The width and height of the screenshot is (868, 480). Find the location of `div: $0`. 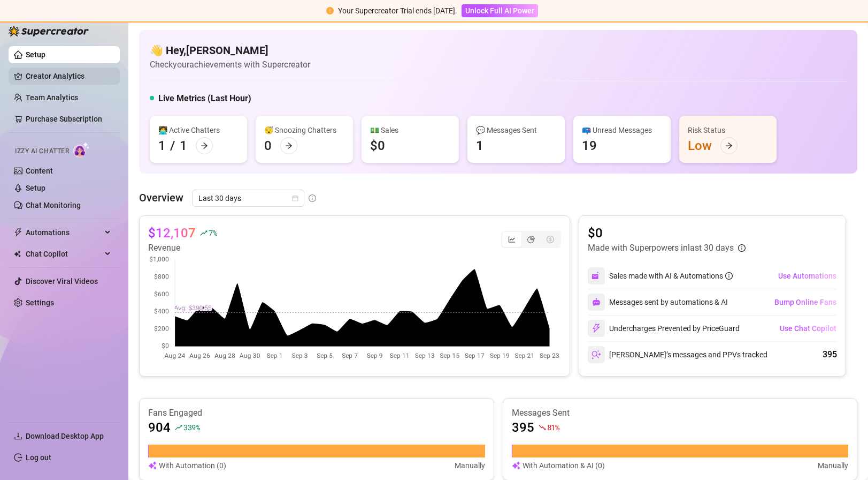

div: $0 is located at coordinates (378, 146).